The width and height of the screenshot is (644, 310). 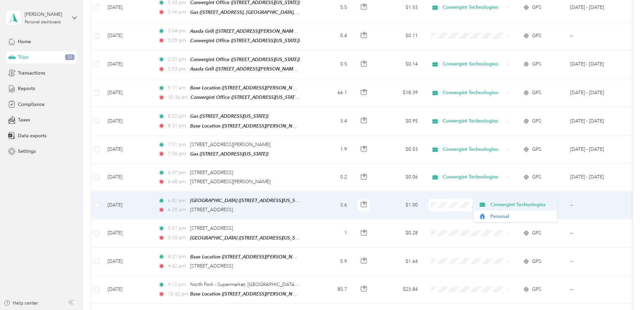 I want to click on span: Data exports, so click(x=32, y=135).